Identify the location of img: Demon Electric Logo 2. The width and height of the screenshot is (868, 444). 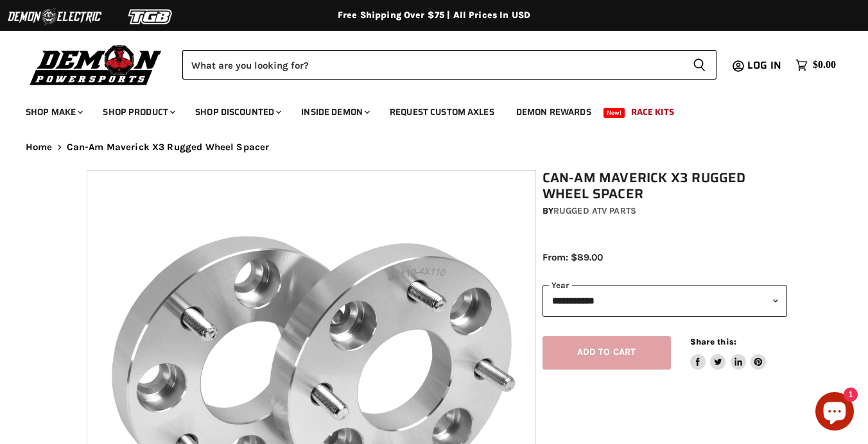
(55, 17).